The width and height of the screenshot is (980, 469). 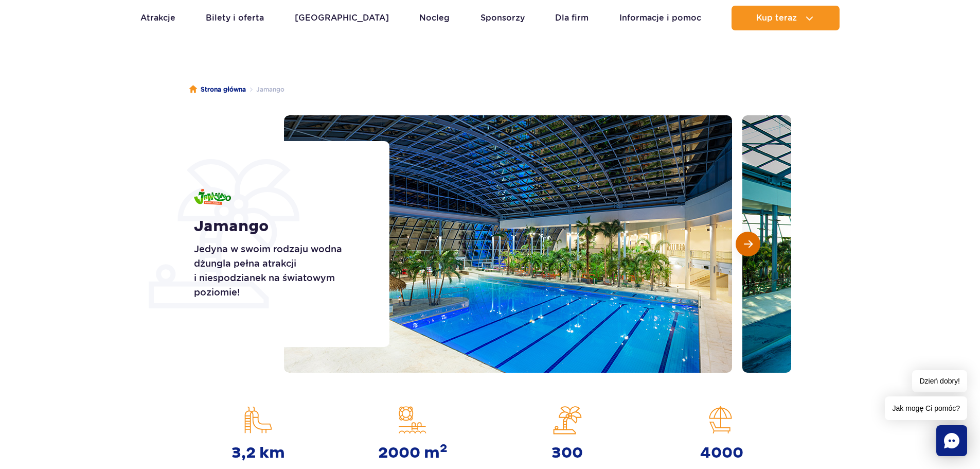 What do you see at coordinates (572, 18) in the screenshot?
I see `a: Dla firm` at bounding box center [572, 18].